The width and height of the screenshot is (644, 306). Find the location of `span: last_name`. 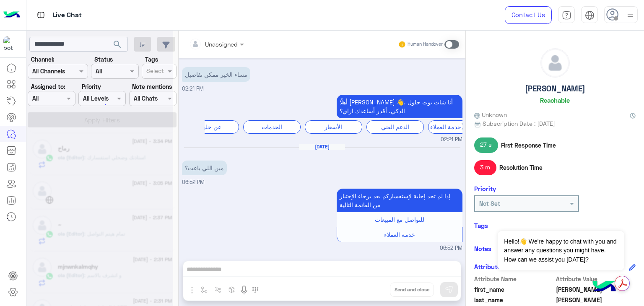

span: last_name is located at coordinates (514, 300).